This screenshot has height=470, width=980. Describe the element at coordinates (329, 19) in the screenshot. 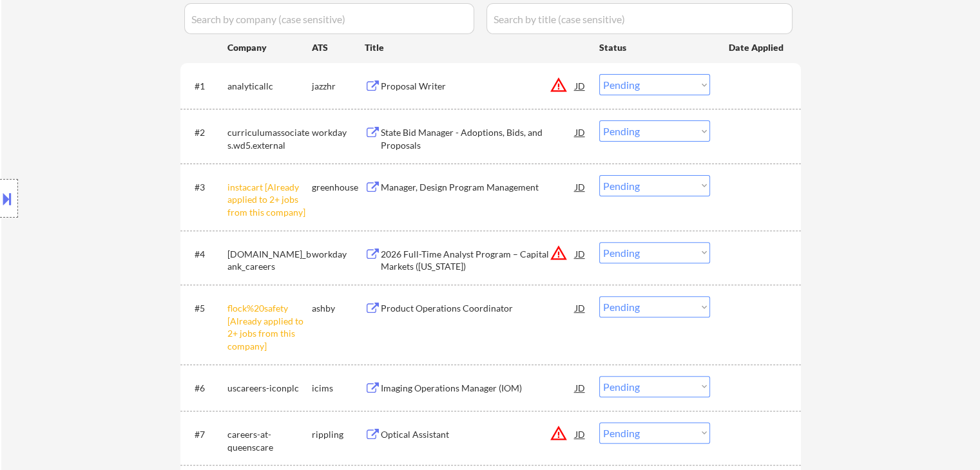

I see `input: Search by company (case sensitive)` at that location.